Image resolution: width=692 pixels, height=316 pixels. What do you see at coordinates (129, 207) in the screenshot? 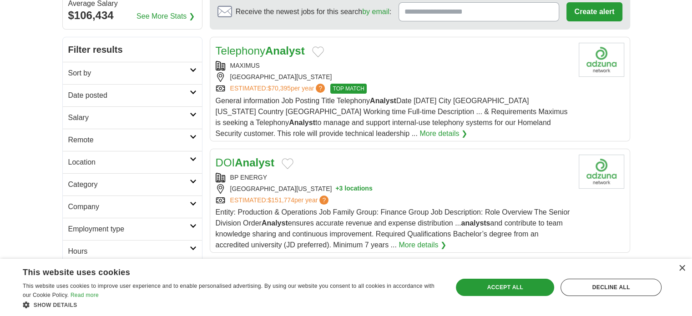
I see `h2: Company` at bounding box center [129, 207].